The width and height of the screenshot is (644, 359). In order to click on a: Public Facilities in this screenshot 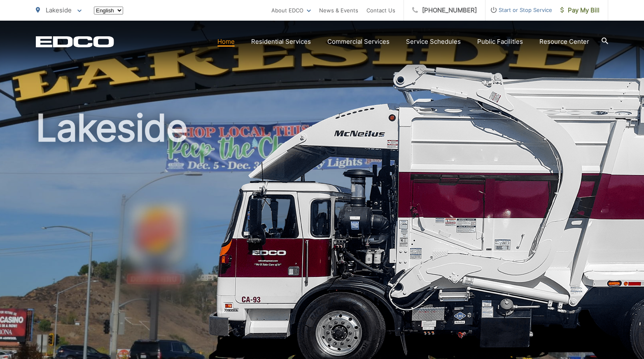, I will do `click(500, 42)`.